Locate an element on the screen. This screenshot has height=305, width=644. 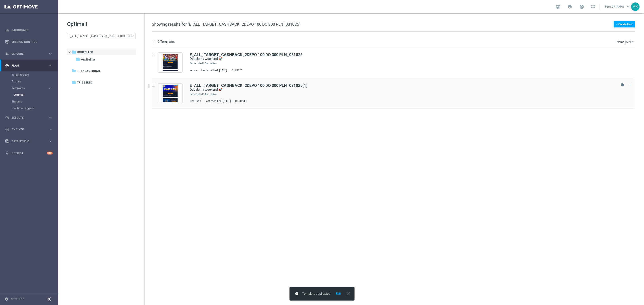
p: 2 Templates is located at coordinates (166, 42).